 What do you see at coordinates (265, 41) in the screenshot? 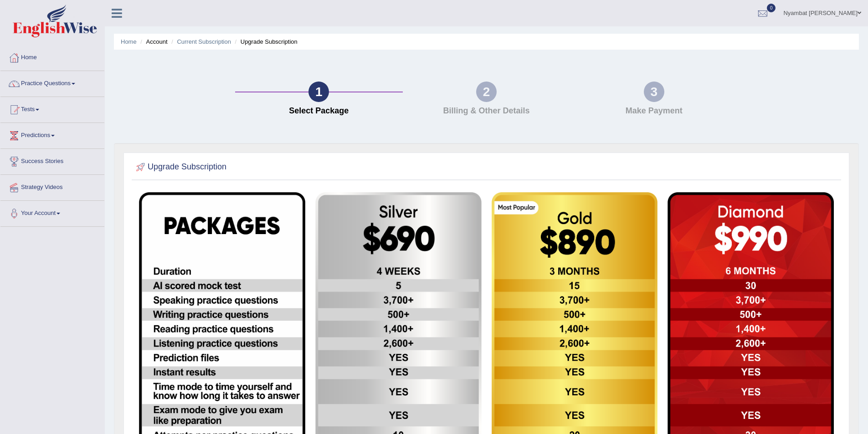
I see `li: Upgrade Subscription` at bounding box center [265, 41].